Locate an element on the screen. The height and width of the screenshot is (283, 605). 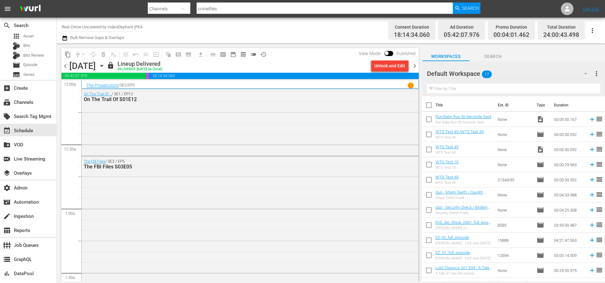
div: Bits Review is located at coordinates (16, 55).